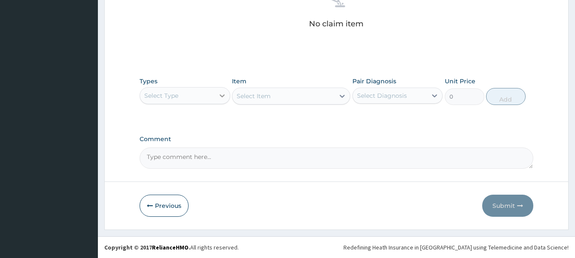 The width and height of the screenshot is (575, 258). I want to click on strong: Copyright © 2017 ., so click(147, 248).